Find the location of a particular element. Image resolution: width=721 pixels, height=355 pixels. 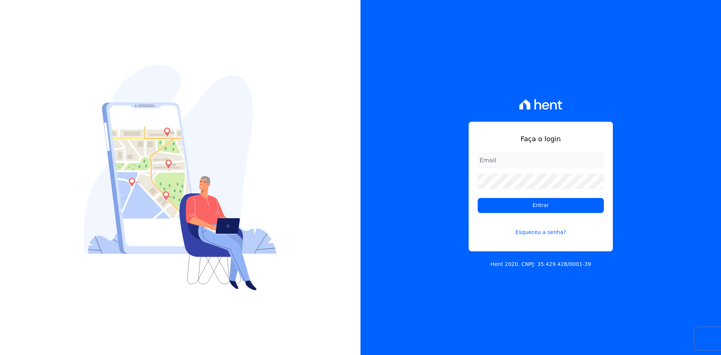

input: Email is located at coordinates (540, 160).